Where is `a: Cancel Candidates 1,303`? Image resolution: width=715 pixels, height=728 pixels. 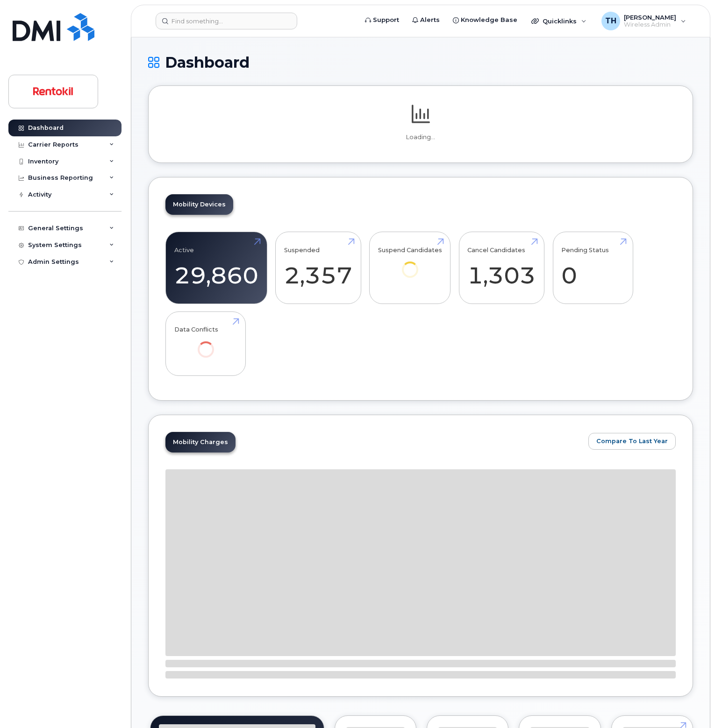
a: Cancel Candidates 1,303 is located at coordinates (501, 268).